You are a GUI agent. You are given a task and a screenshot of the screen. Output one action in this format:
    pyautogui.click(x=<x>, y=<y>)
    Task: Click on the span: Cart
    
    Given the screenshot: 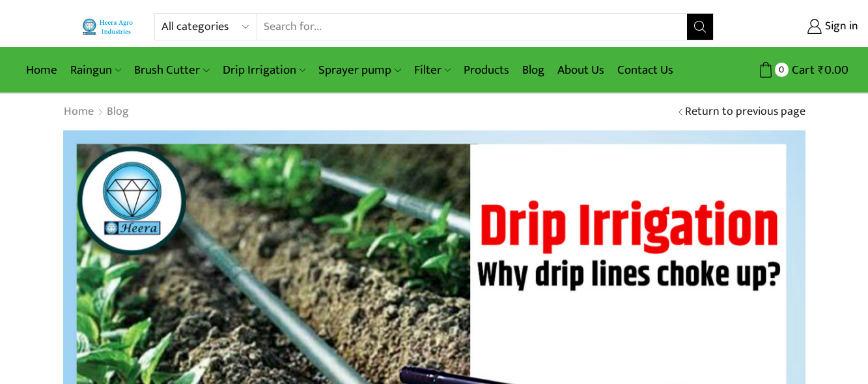 What is the action you would take?
    pyautogui.click(x=801, y=70)
    